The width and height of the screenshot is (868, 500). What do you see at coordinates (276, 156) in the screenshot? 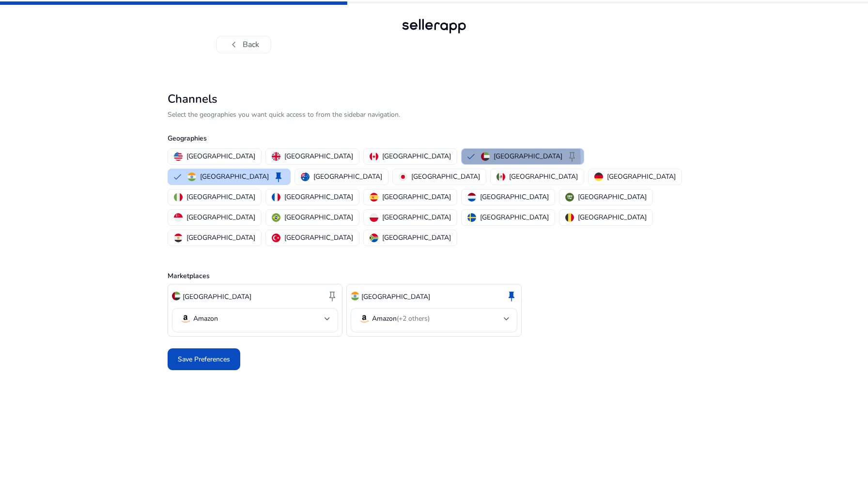
I see `img: uk.svg` at bounding box center [276, 156].